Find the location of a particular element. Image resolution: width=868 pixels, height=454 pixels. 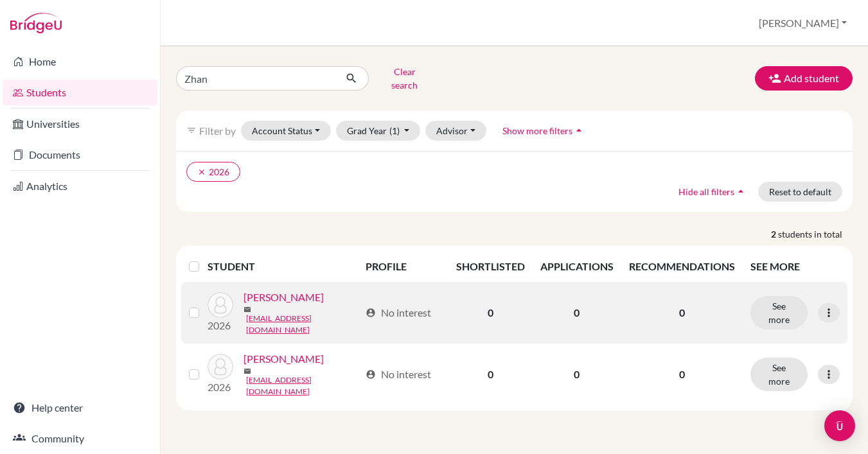

span: Hide all filters is located at coordinates (706, 191).